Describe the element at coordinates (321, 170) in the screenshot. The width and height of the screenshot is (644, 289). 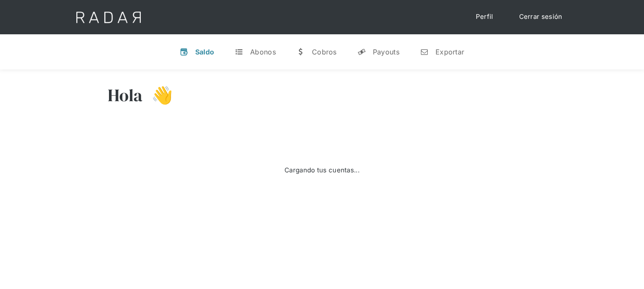
I see `div: Cargando tus cuentas...` at that location.